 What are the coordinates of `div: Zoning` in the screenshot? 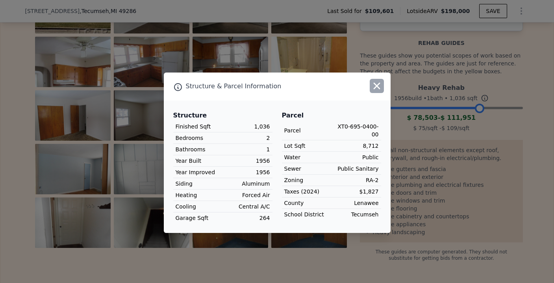 It's located at (308, 180).